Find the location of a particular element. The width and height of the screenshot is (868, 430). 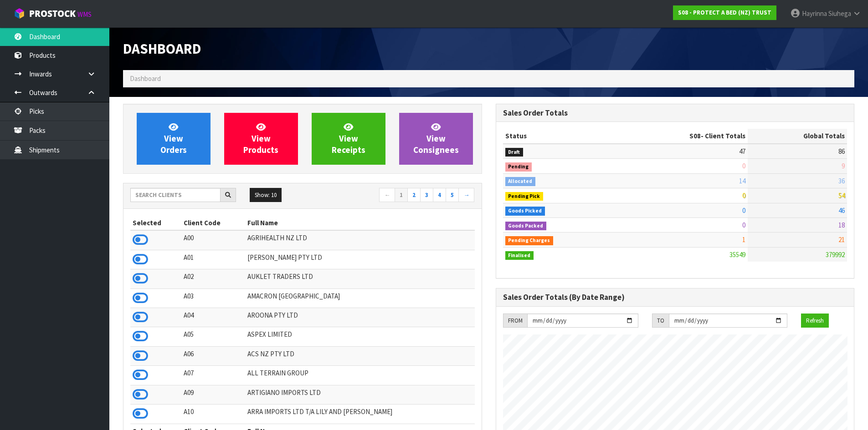

span: 54 is located at coordinates (841, 195).